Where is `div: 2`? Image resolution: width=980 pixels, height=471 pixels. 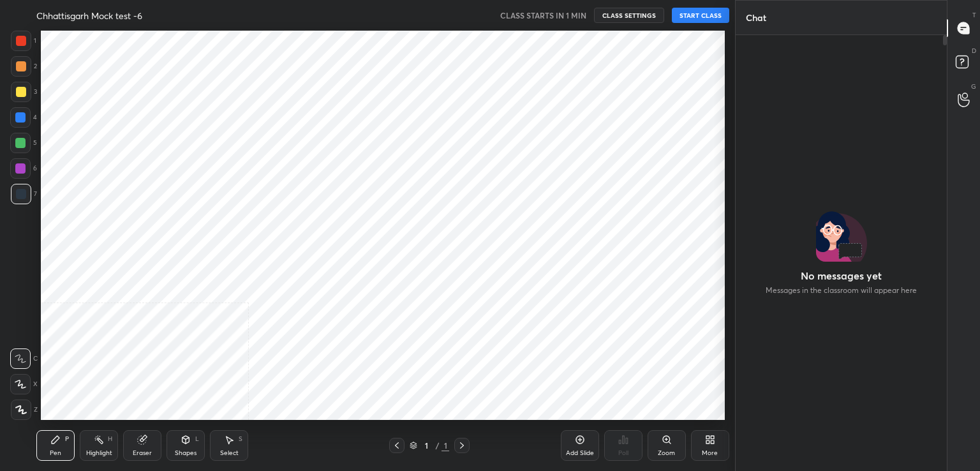 div: 2 is located at coordinates (24, 66).